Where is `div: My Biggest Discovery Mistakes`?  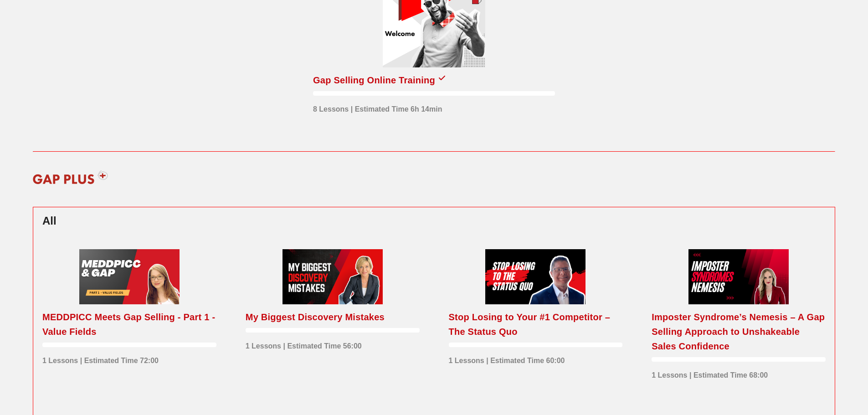 div: My Biggest Discovery Mistakes is located at coordinates (315, 317).